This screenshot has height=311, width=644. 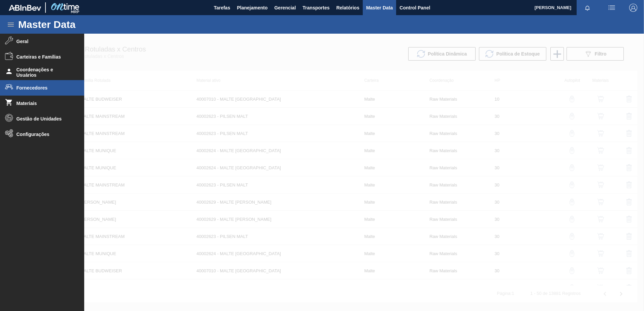 I want to click on span: Relatórios, so click(x=348, y=8).